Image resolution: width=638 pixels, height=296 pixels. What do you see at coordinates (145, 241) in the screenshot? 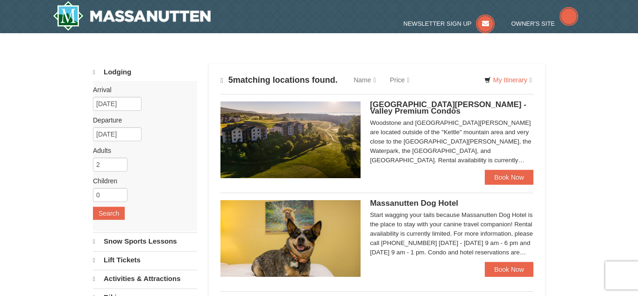
I see `a: Snow Sports Lessons` at bounding box center [145, 241].